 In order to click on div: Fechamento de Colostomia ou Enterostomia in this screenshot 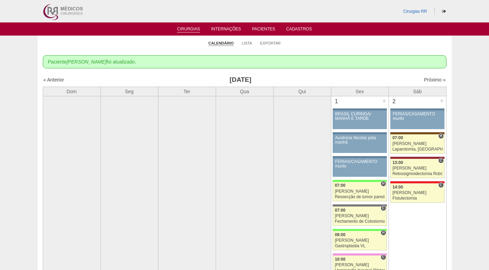, I will do `click(359, 221)`.